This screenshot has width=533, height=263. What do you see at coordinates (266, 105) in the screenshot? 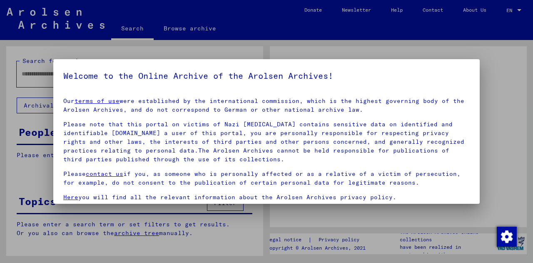
I see `p: Our were established by the international commission, which is the highest governing body of the ...` at bounding box center [266, 105].